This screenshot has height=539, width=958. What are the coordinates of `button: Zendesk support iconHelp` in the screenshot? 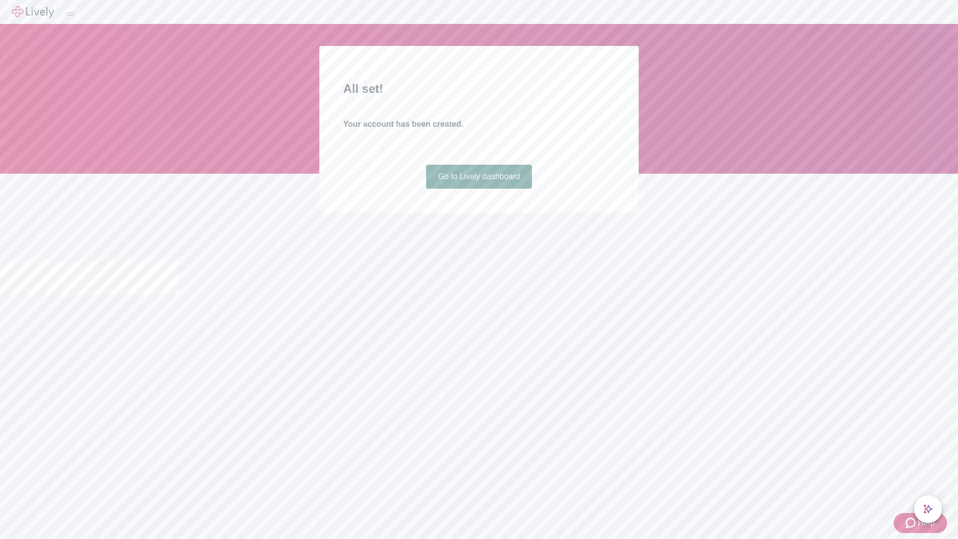 It's located at (920, 523).